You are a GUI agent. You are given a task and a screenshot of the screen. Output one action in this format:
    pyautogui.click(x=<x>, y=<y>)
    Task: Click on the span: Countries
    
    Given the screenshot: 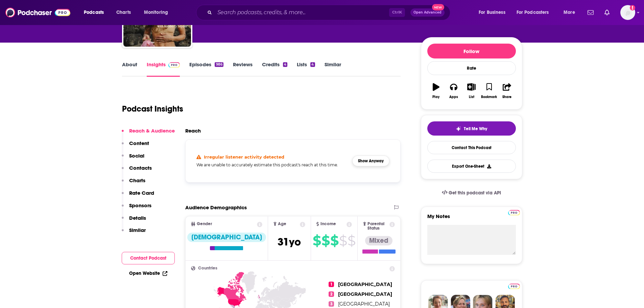 What is the action you would take?
    pyautogui.click(x=207, y=268)
    